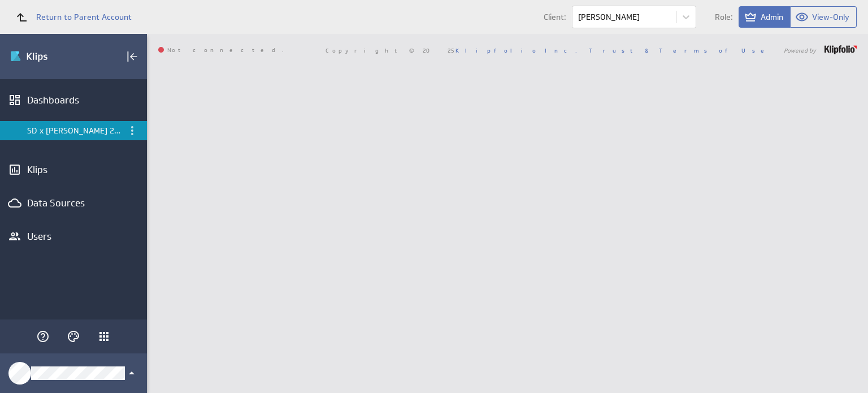  Describe the element at coordinates (451, 50) in the screenshot. I see `span: Copyright © 2025` at that location.